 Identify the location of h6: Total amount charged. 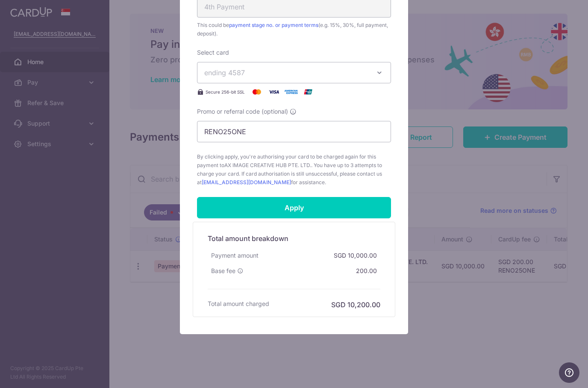
(238, 304).